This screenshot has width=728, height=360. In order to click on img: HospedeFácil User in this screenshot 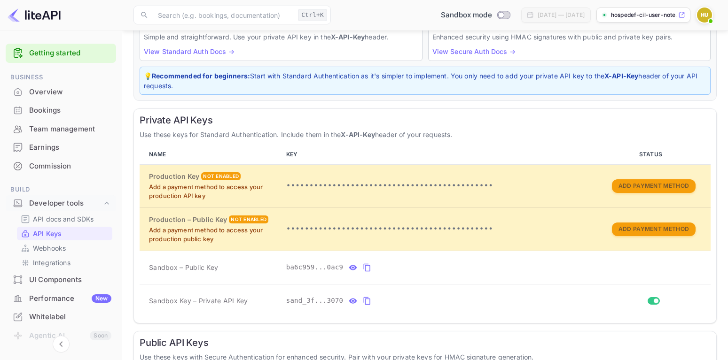, I will do `click(704, 15)`.